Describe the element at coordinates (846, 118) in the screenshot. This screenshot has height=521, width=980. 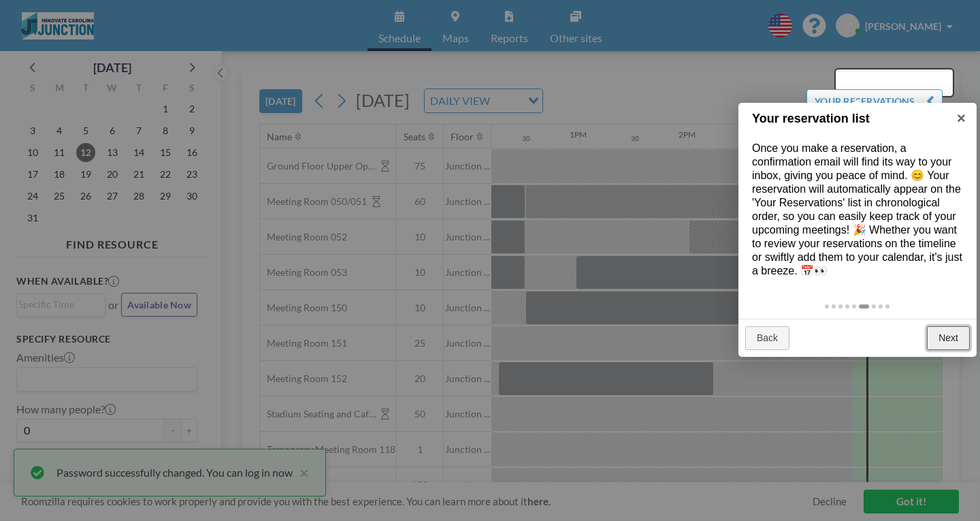
I see `h1: Your reservation list` at that location.